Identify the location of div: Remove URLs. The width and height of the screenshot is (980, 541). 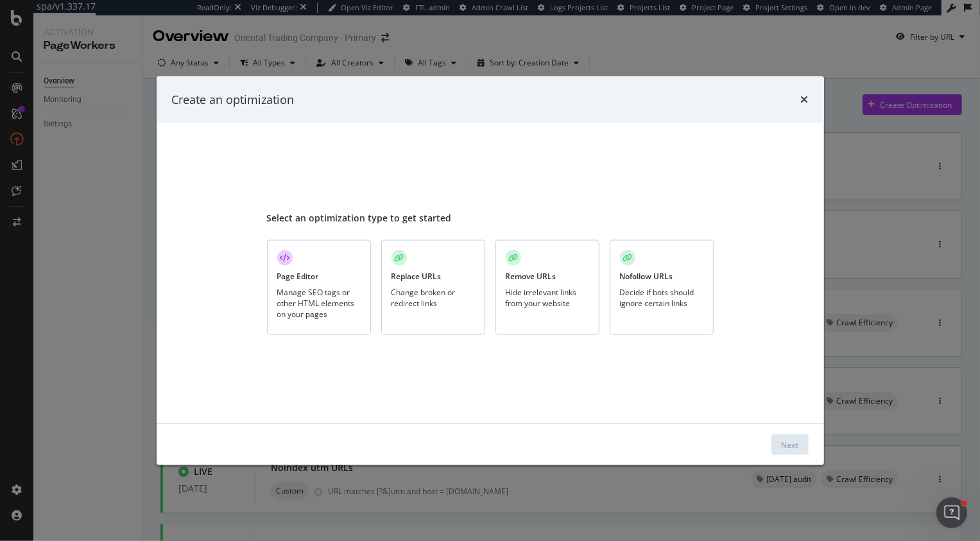
(530, 276).